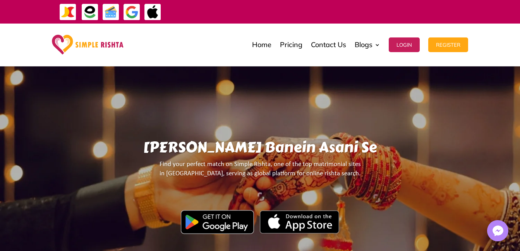  Describe the element at coordinates (404, 45) in the screenshot. I see `a: Login` at that location.